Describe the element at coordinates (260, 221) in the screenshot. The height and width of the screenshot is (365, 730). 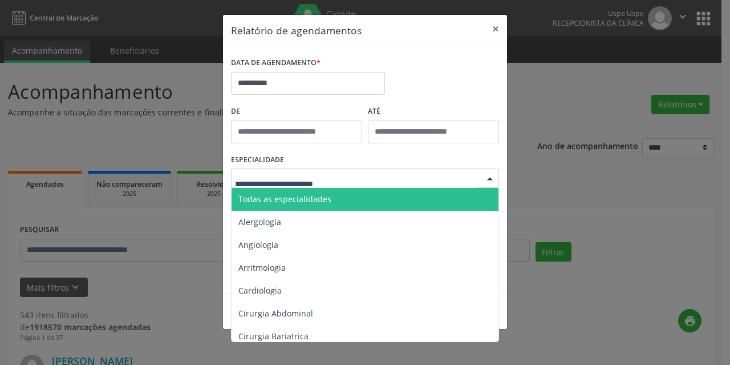
I see `span: Alergologia` at that location.